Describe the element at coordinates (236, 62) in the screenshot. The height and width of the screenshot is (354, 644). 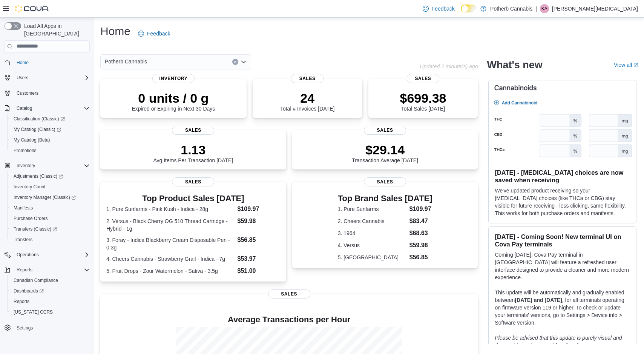
I see `button: Clear input` at that location.